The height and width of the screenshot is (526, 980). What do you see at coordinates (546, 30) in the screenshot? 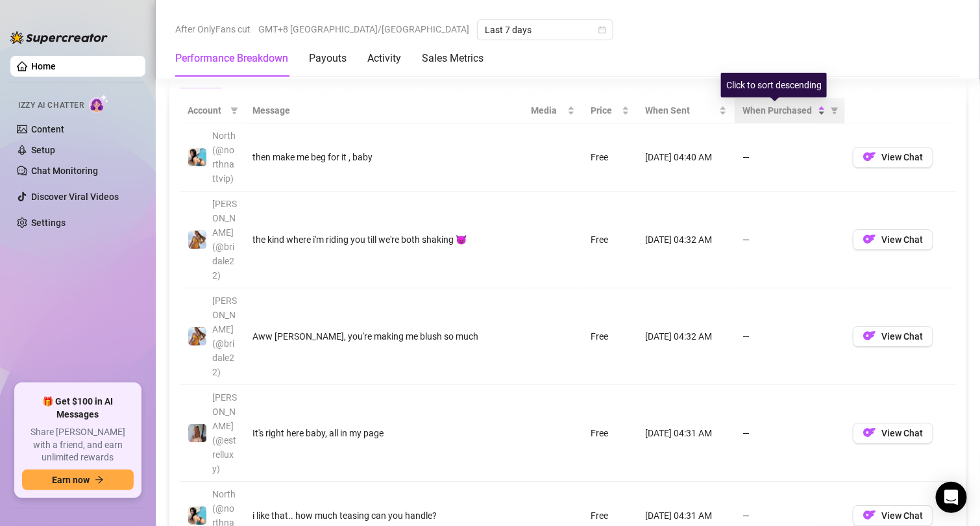
I see `span: Last 7 days` at bounding box center [546, 30].